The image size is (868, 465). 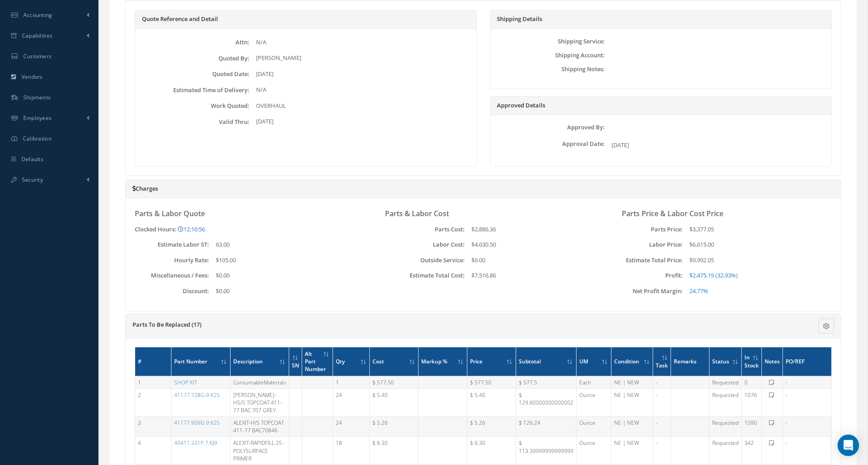 I want to click on label: Quoted Date:, so click(x=193, y=74).